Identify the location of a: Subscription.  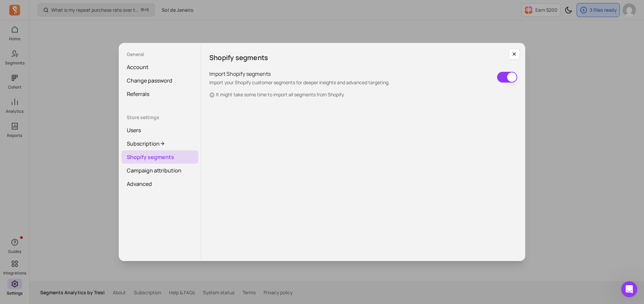
(160, 144).